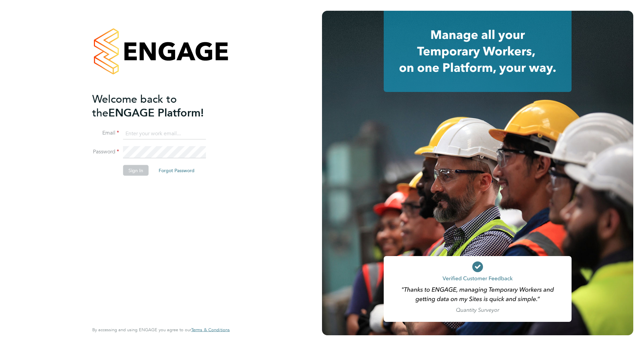 The width and height of the screenshot is (644, 346). What do you see at coordinates (210, 329) in the screenshot?
I see `span: Terms & Conditions` at bounding box center [210, 329].